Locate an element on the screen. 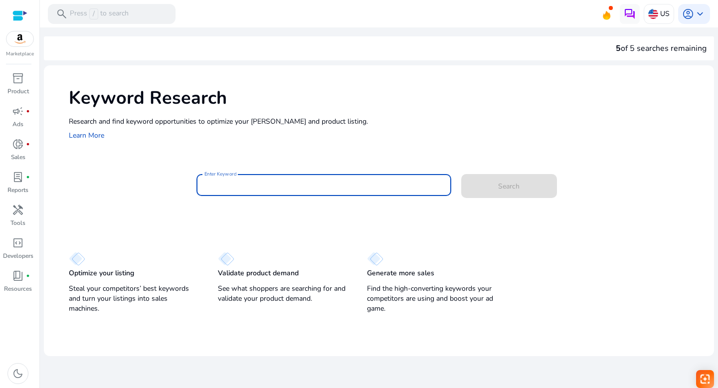 This screenshot has width=718, height=388. p: Product is located at coordinates (18, 91).